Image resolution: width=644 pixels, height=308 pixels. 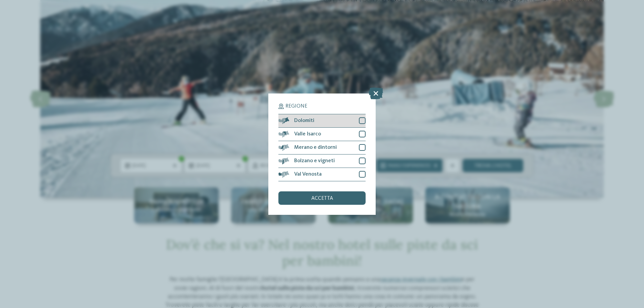 I want to click on span: Dolomiti, so click(x=304, y=121).